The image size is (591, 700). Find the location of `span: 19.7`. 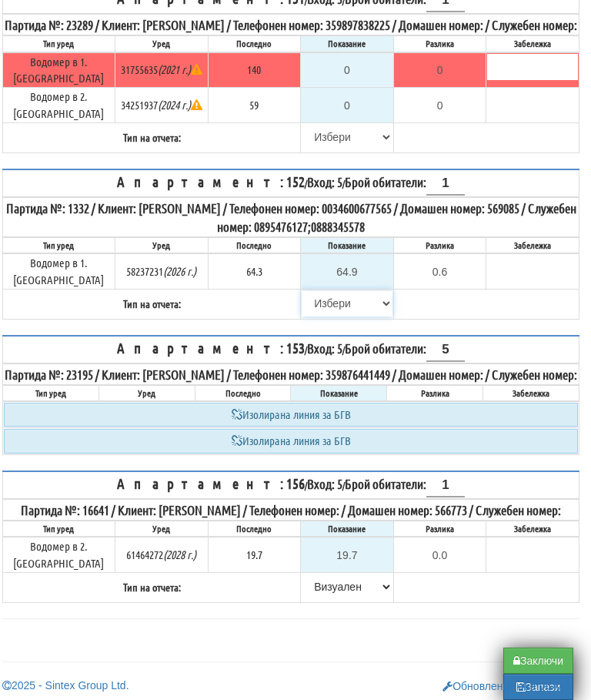

span: 19.7 is located at coordinates (254, 554).